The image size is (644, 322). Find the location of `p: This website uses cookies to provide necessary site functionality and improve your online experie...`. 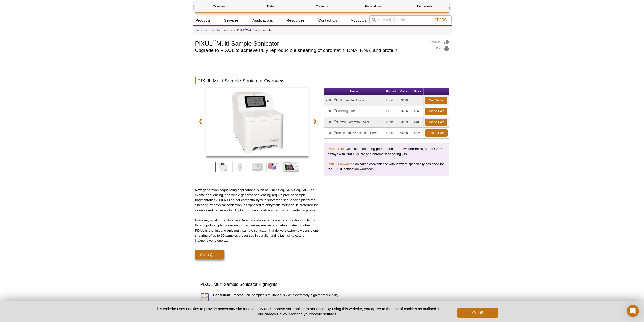

p: This website uses cookies to provide necessary site functionality and improve your online experie... is located at coordinates (298, 311).